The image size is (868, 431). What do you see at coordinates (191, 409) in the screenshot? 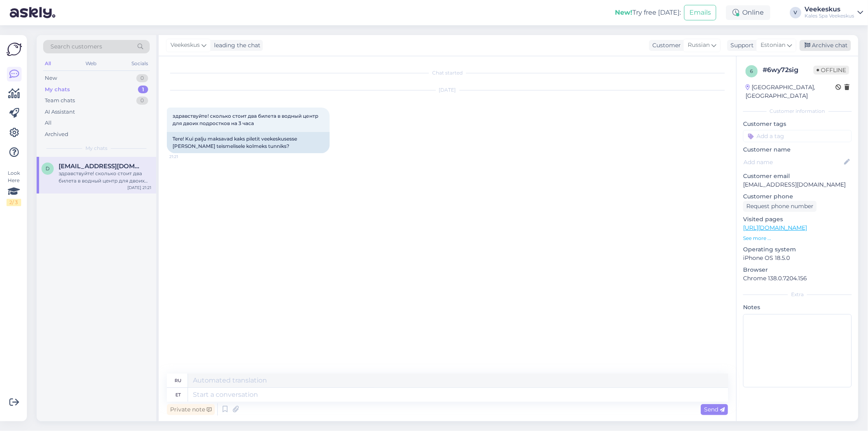
I see `div: Private note` at bounding box center [191, 409].